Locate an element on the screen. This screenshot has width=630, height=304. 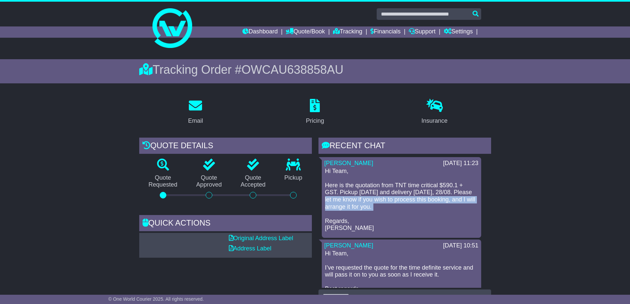
p: Quote Requested is located at coordinates (163, 181).